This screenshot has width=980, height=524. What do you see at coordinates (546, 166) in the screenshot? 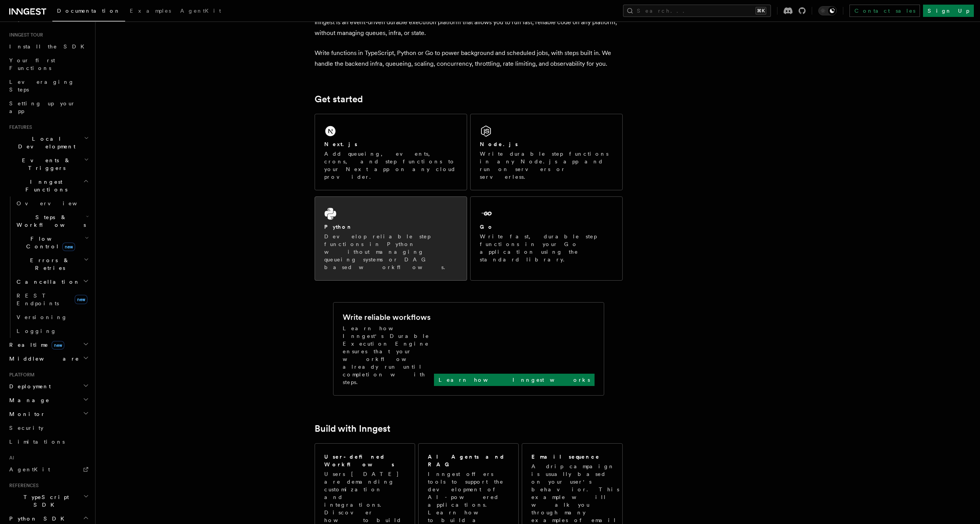
I see `p: Write durable step functions in any Node.js app and run on servers or serverless.` at bounding box center [546, 166].